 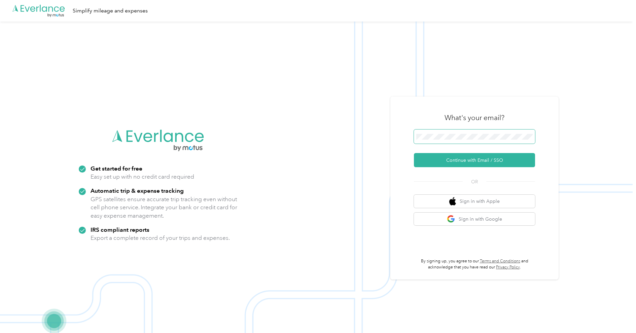 I want to click on strong: Get started for free, so click(x=116, y=168).